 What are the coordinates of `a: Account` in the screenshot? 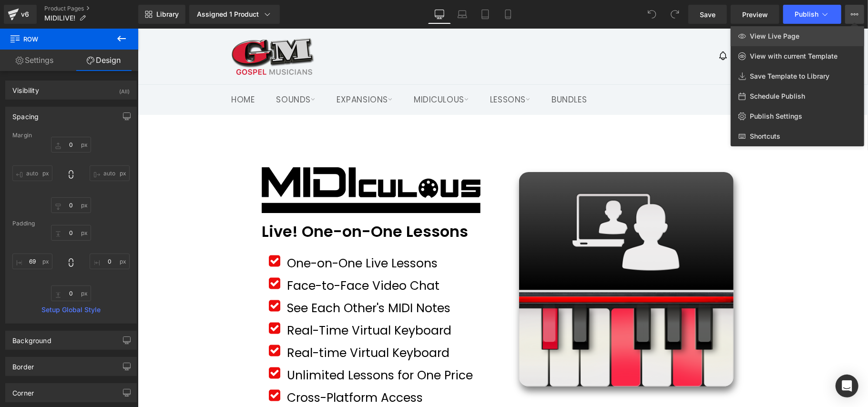 It's located at (621, 72).